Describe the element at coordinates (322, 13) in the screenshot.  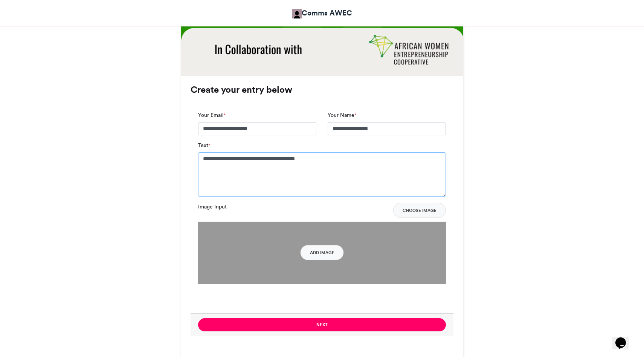
I see `a: Comms AWEC` at that location.